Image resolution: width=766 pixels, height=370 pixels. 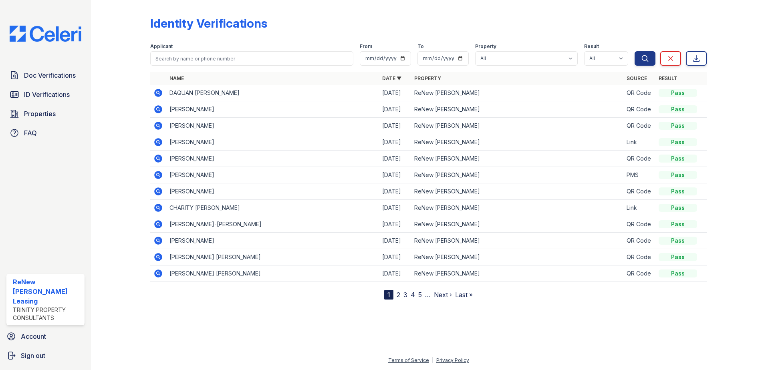 What do you see at coordinates (636, 78) in the screenshot?
I see `a: Source` at bounding box center [636, 78].